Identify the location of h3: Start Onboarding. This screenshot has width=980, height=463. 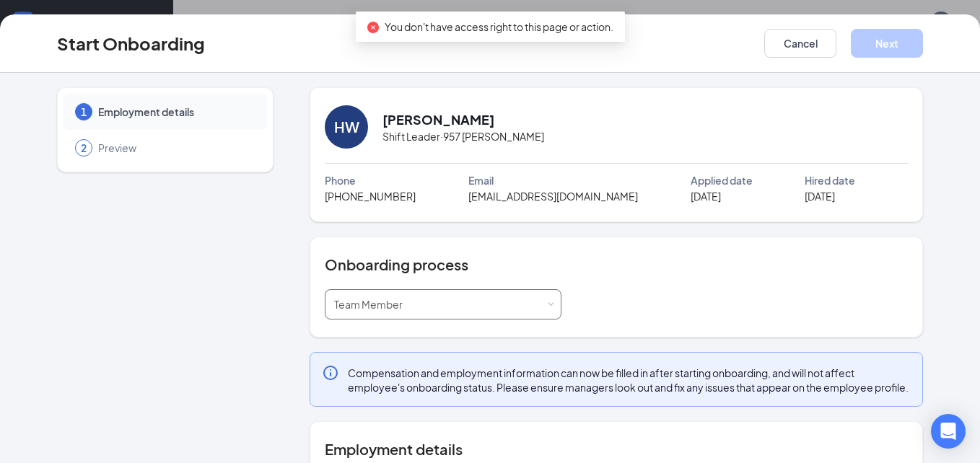
(131, 44).